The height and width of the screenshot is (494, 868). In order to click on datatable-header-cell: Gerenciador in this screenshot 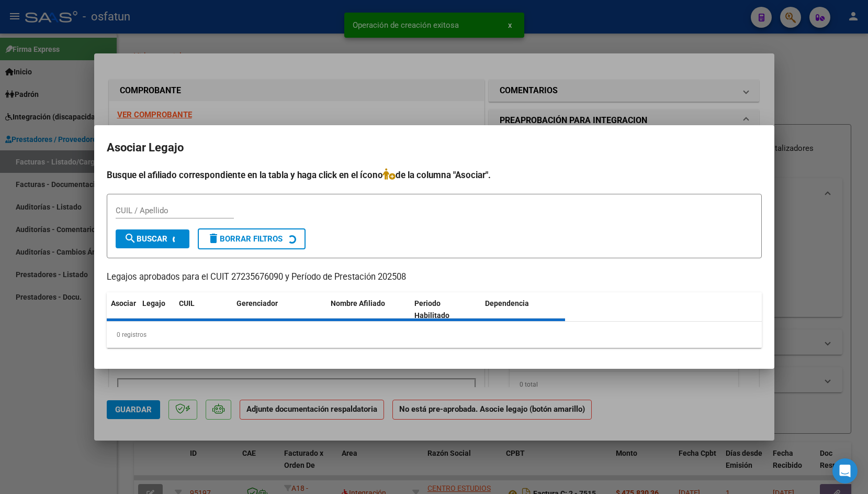, I will do `click(280, 309)`.